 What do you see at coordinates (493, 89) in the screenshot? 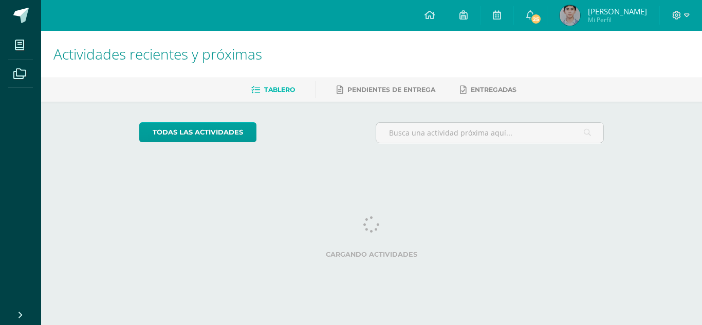
I see `span: Entregadas` at bounding box center [493, 89].